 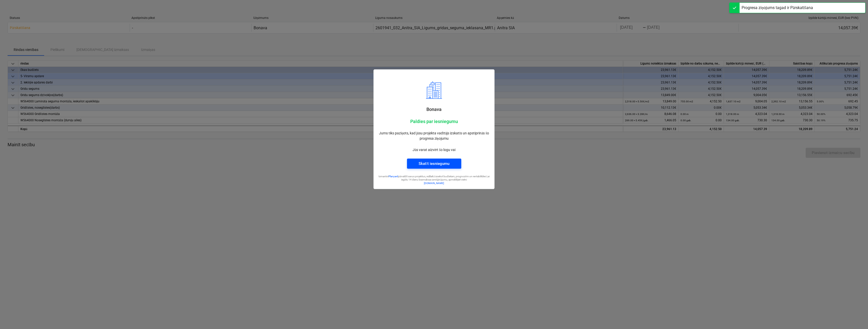 I want to click on a: Planyard, so click(x=394, y=176).